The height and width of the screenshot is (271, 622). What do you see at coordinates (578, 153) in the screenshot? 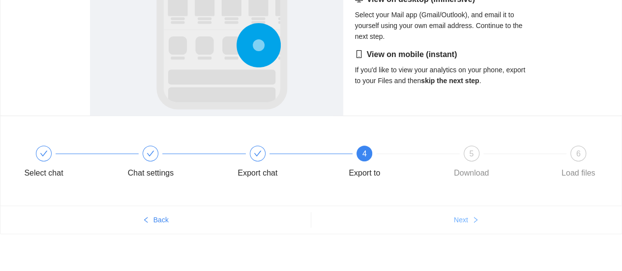
I see `span: 6` at bounding box center [578, 153].